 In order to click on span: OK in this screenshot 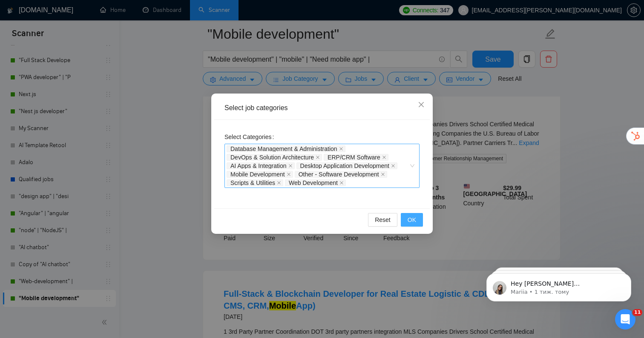, I will do `click(412, 220)`.